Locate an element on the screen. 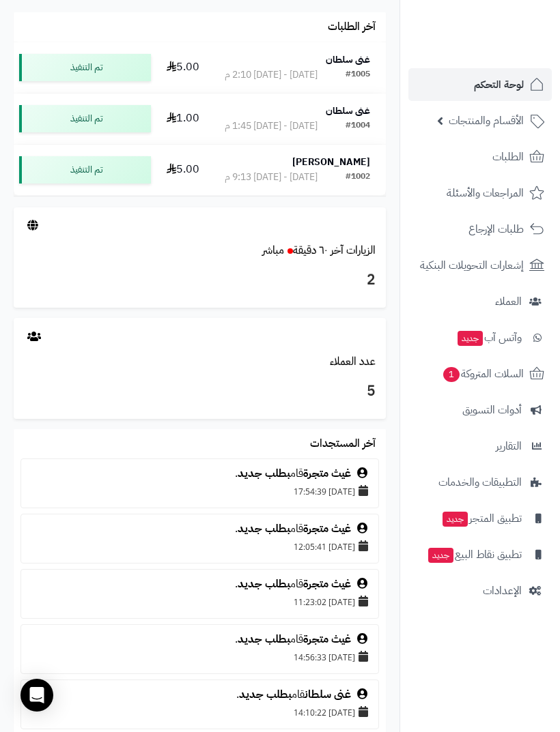 The height and width of the screenshot is (732, 560). h3: 2 is located at coordinates (200, 280).